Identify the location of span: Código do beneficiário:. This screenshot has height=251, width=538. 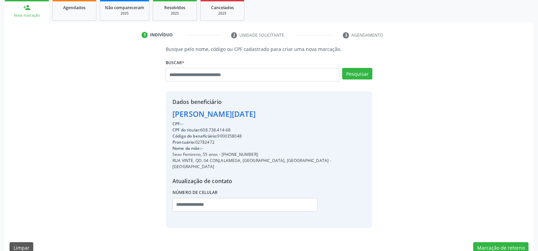
(195, 136).